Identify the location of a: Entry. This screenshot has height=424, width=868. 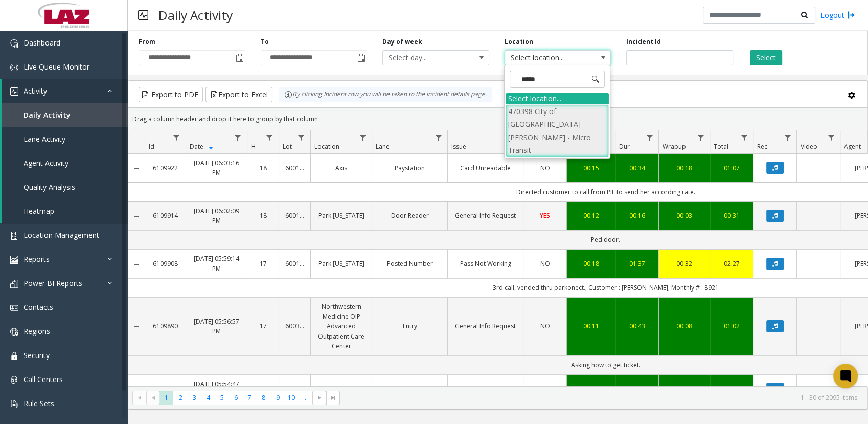
(410, 326).